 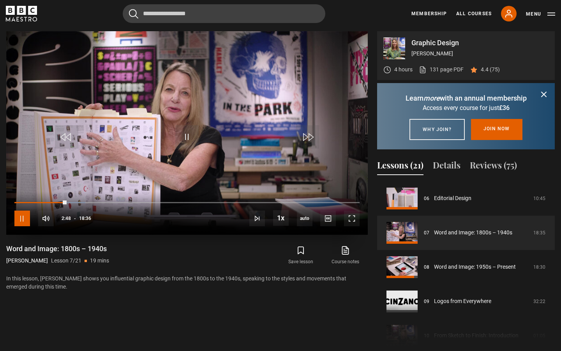 I want to click on a: Logos from Everywhere, so click(x=463, y=301).